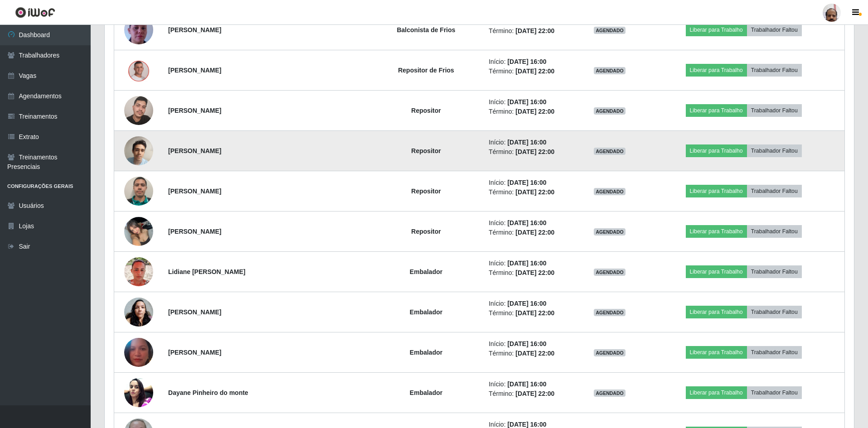 The height and width of the screenshot is (428, 868). I want to click on img: 1751290026340.jpeg, so click(139, 191).